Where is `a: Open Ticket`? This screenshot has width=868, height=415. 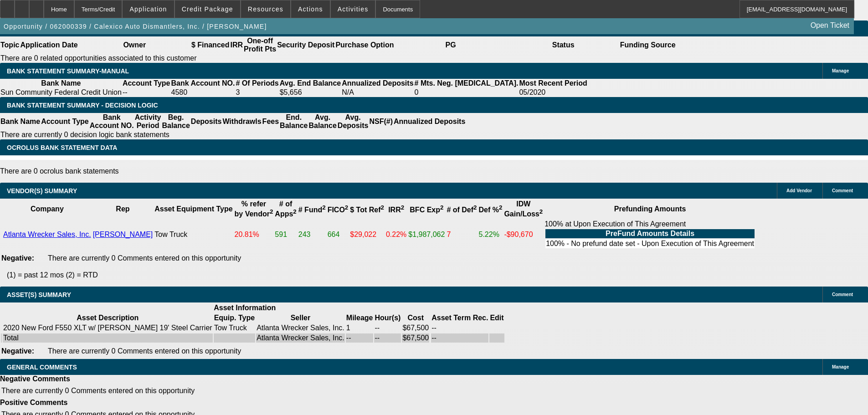
a: Open Ticket is located at coordinates (830, 25).